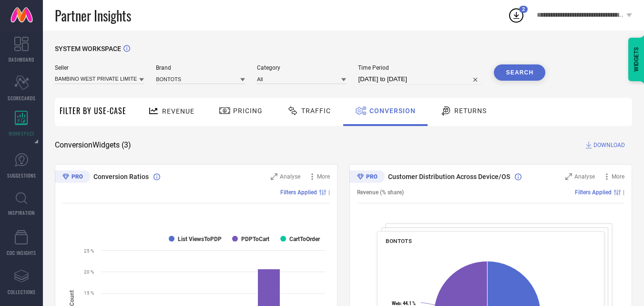 The width and height of the screenshot is (644, 306). What do you see at coordinates (178, 111) in the screenshot?
I see `span: Revenue` at bounding box center [178, 111].